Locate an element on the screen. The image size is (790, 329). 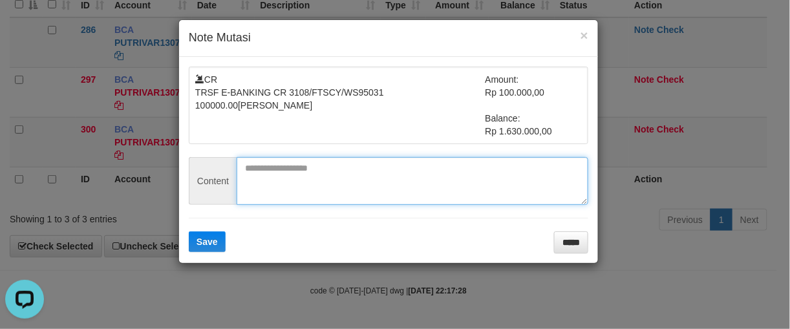
button: Save is located at coordinates (207, 242).